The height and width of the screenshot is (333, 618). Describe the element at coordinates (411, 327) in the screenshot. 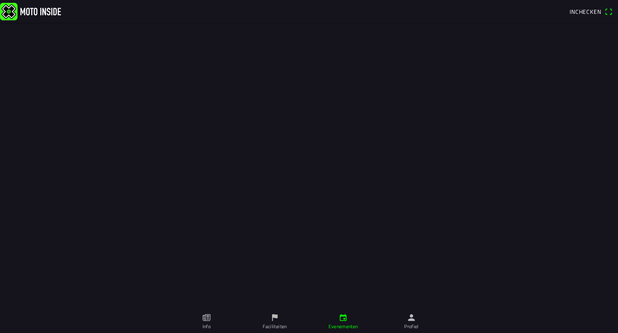

I see `ion-label: Profiel` at that location.